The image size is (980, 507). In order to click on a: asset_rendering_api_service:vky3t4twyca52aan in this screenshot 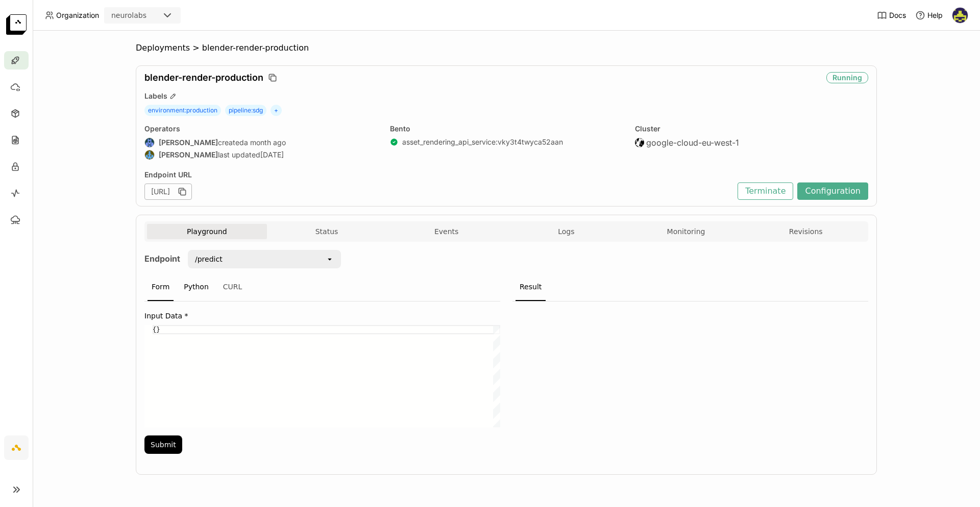, I will do `click(483, 142)`.